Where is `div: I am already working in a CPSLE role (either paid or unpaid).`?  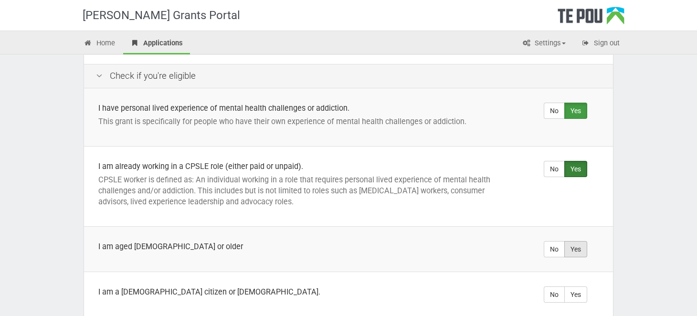
div: I am already working in a CPSLE role (either paid or unpaid). is located at coordinates (301, 166).